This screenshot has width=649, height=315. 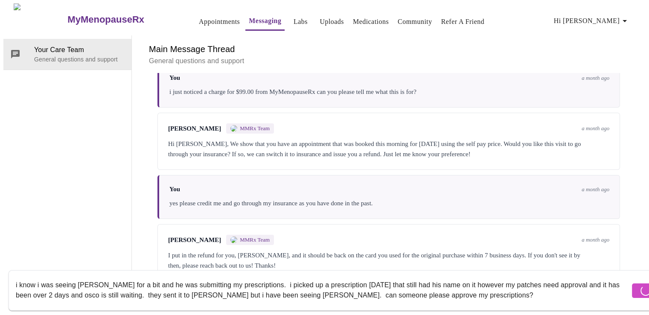 What do you see at coordinates (389, 203) in the screenshot?
I see `div: yes please credit me and go through my insurance as you have done in the past.` at bounding box center [389, 203].